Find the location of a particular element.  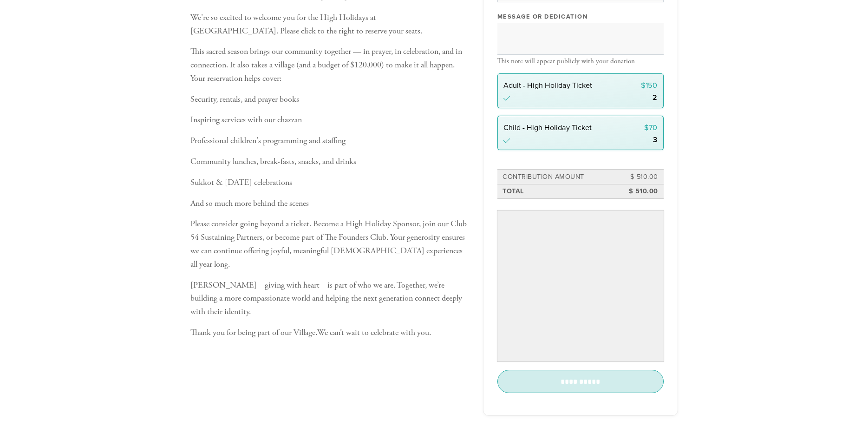

p: Please consider going beyond a ticket. Become a High Holiday Sponsor, join our Club 54 Sustaining... is located at coordinates (330, 244).